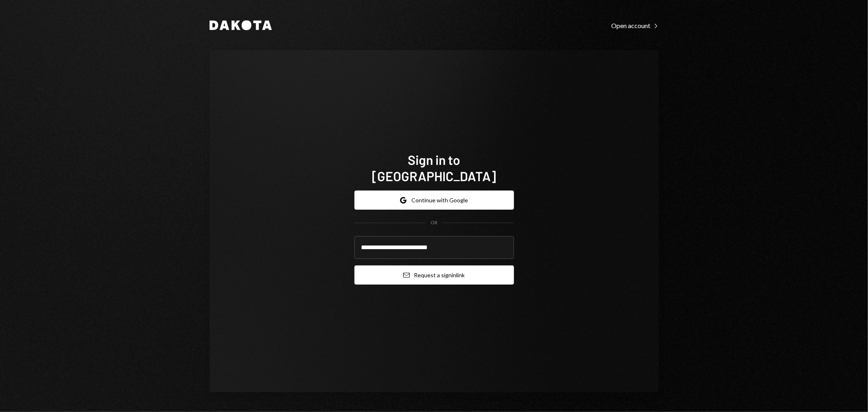 This screenshot has width=868, height=412. I want to click on div: Open account, so click(636, 26).